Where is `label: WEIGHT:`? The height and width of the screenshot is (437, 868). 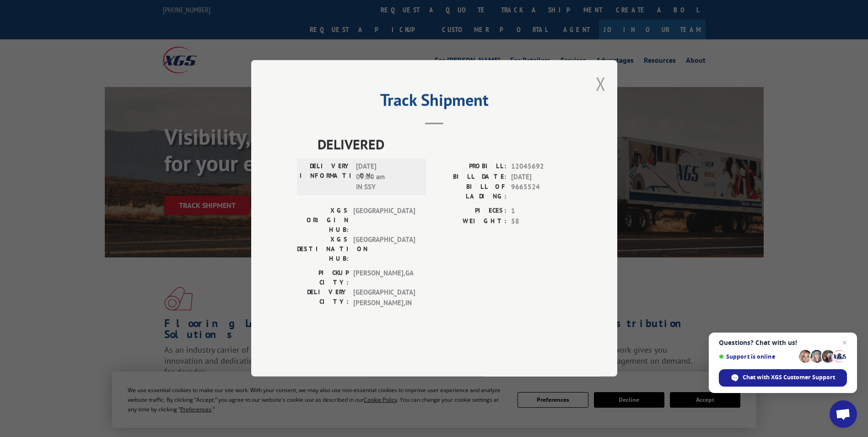 label: WEIGHT: is located at coordinates (471, 221).